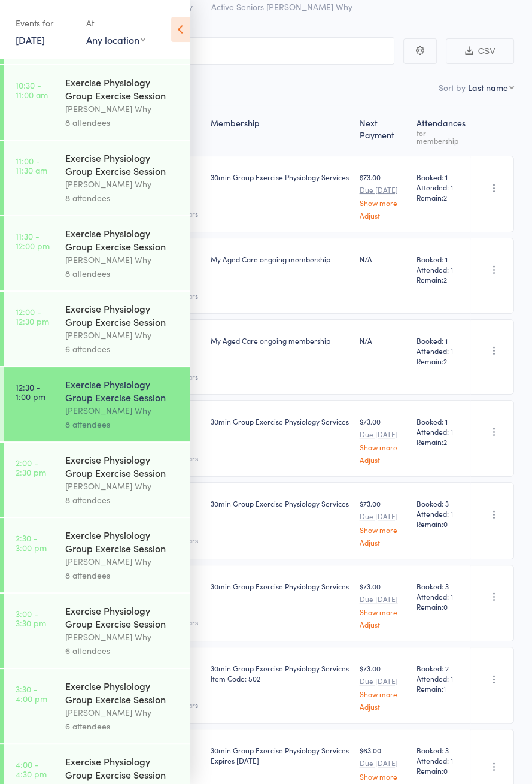 This screenshot has width=532, height=784. Describe the element at coordinates (32, 241) in the screenshot. I see `time: 11:30 - 12:00 pm` at that location.